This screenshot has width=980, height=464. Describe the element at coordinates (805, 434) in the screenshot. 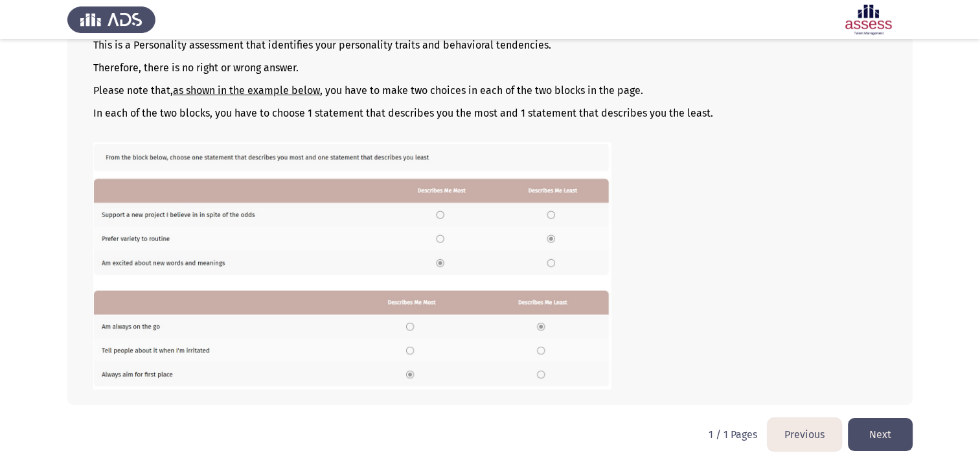

I see `button: load previous page` at that location.